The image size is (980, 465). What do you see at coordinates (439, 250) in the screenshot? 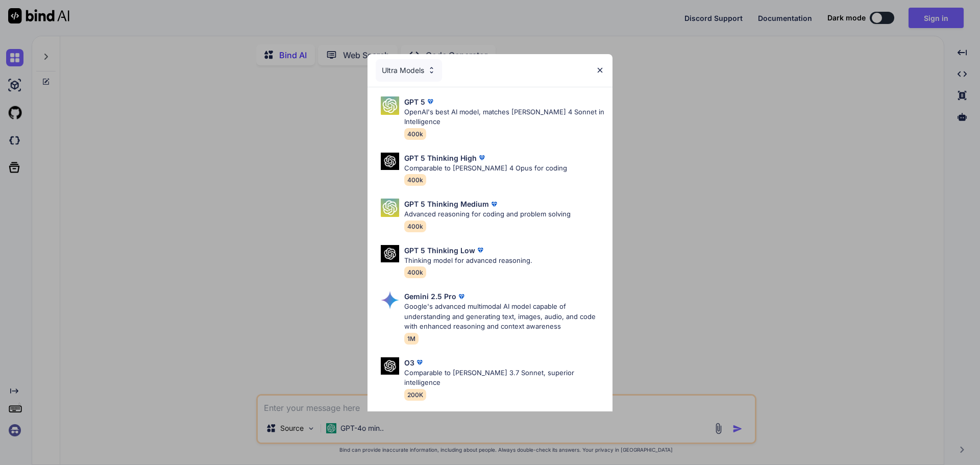
I see `p: GPT 5 Thinking Low` at bounding box center [439, 250].